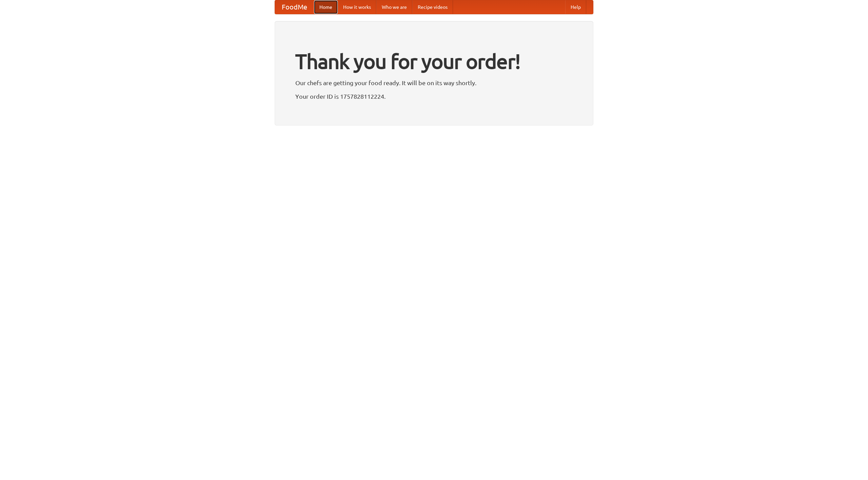  Describe the element at coordinates (434, 83) in the screenshot. I see `p: Our chefs are getting your food ready. It will be on its way shortly.` at that location.